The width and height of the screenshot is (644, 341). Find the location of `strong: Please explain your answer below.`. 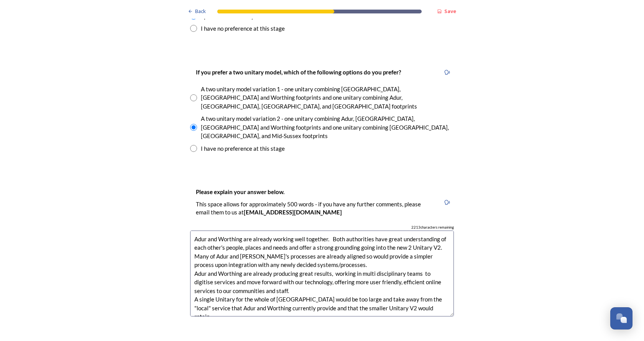

strong: Please explain your answer below. is located at coordinates (240, 192).